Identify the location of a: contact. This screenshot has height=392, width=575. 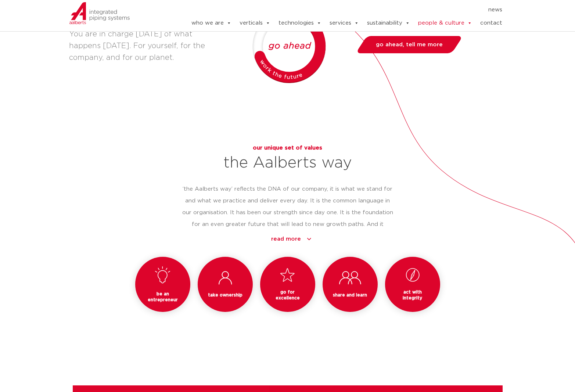
(491, 23).